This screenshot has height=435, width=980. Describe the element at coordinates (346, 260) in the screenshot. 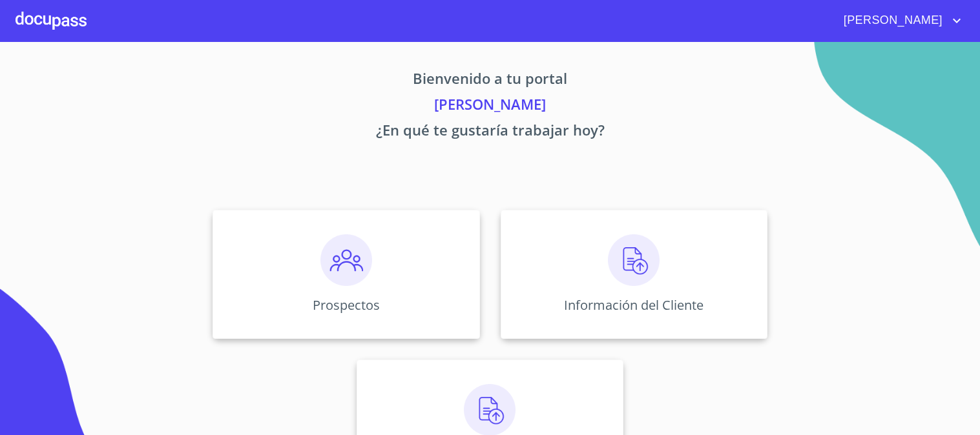

I see `img: prospectos.png` at that location.